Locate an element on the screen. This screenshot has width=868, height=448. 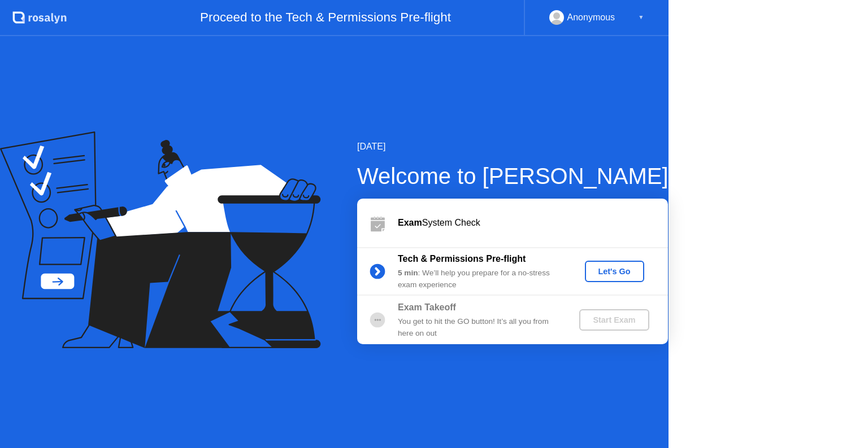
div: System Check is located at coordinates (533, 223).